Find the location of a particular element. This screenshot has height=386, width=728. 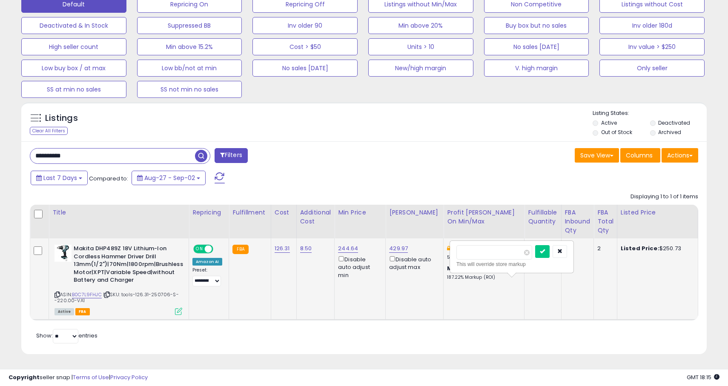

div: Amazon AI is located at coordinates (207, 262).